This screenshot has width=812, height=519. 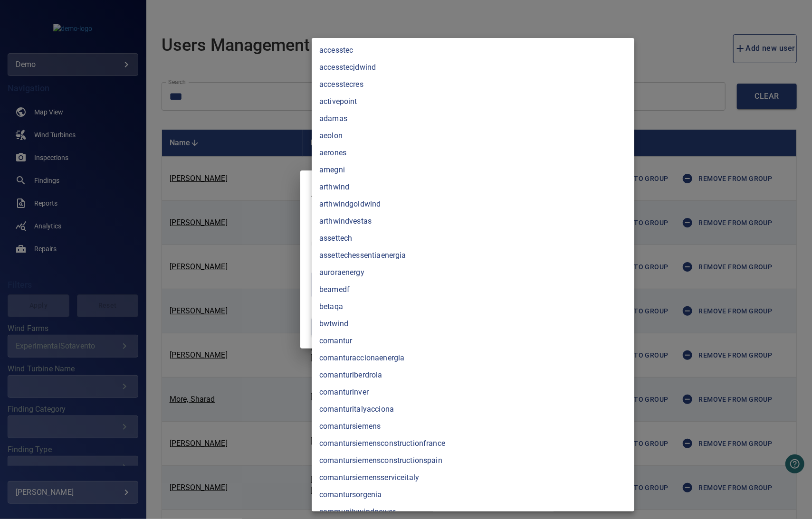 What do you see at coordinates (473, 187) in the screenshot?
I see `li: arthwind` at bounding box center [473, 187].